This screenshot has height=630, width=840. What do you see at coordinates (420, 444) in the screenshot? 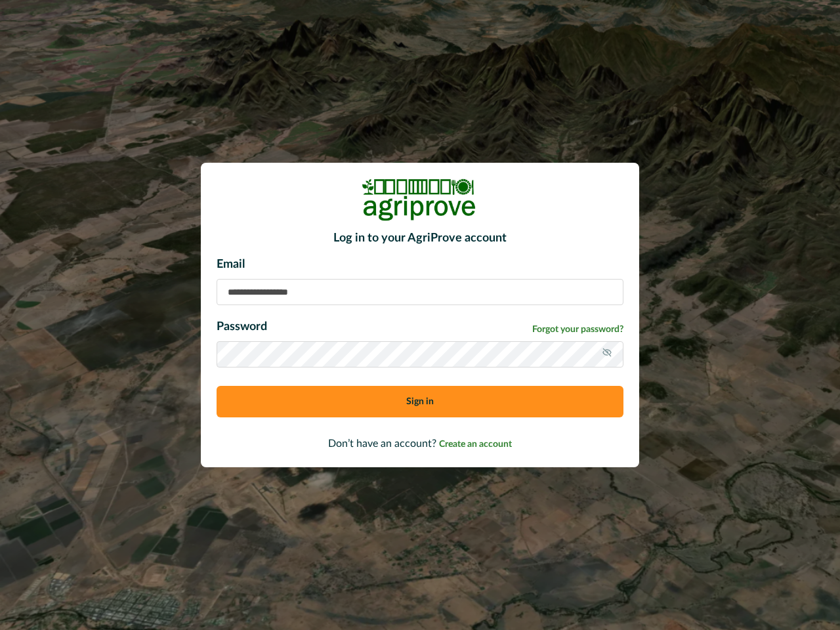
I see `p: Don’t have an account?` at bounding box center [420, 444].